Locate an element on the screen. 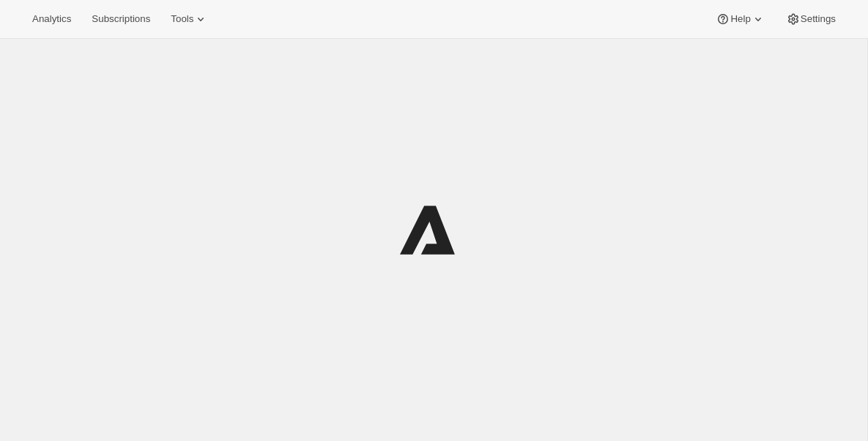  button: Settings is located at coordinates (812, 19).